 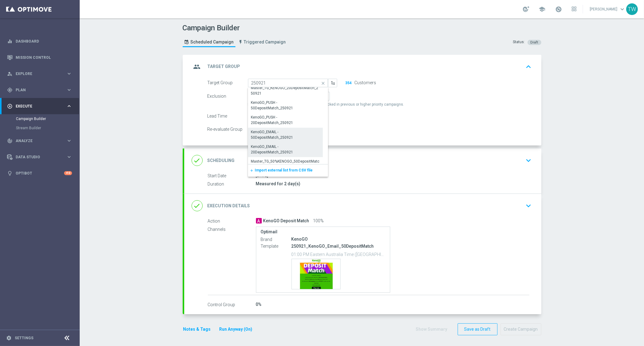 What do you see at coordinates (393, 305) in the screenshot?
I see `div: 0%` at bounding box center [393, 305].